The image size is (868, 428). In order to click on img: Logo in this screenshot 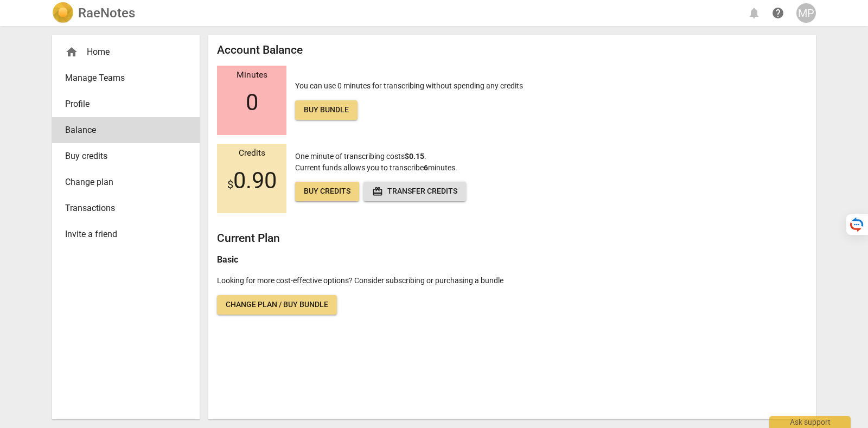, I will do `click(63, 13)`.